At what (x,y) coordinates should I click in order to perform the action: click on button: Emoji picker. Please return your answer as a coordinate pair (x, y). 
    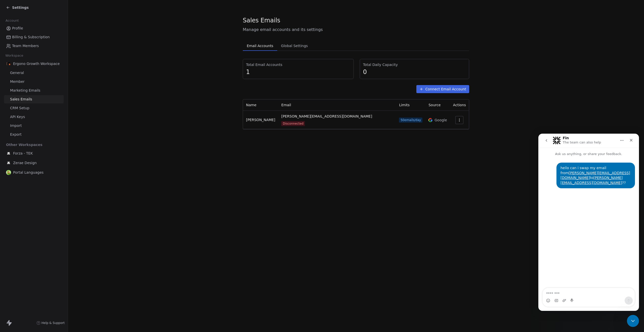
    Looking at the image, I should click on (10, 167).